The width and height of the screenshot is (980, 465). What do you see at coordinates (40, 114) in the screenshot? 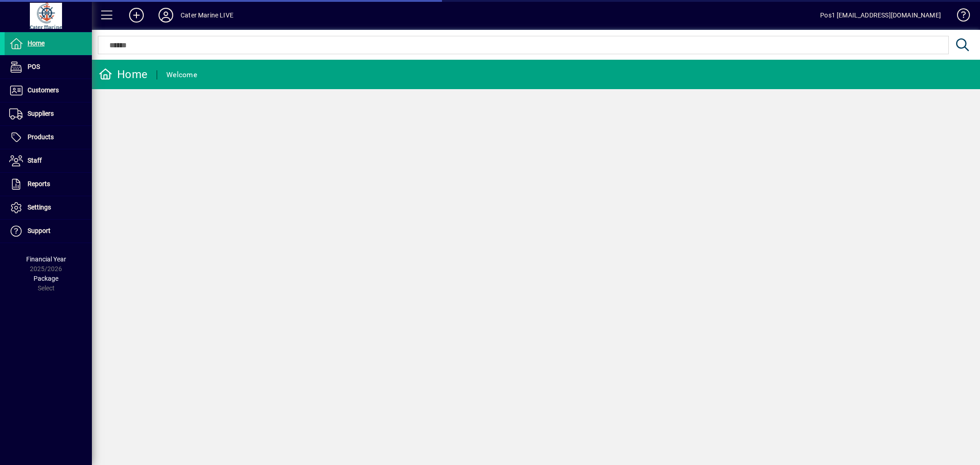
I see `span: Suppliers` at bounding box center [40, 114].